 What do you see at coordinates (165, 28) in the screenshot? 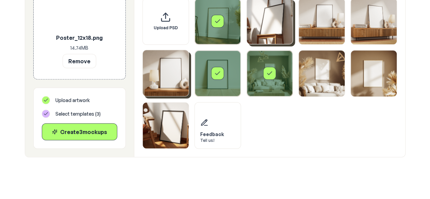
I see `span: Upload PSD` at bounding box center [165, 28].